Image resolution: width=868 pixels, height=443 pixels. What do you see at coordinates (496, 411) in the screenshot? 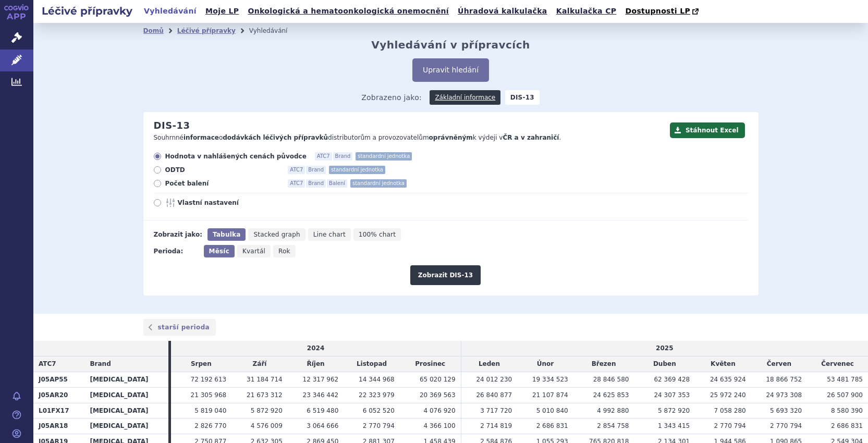
I see `span: 3 717 720` at bounding box center [496, 411].